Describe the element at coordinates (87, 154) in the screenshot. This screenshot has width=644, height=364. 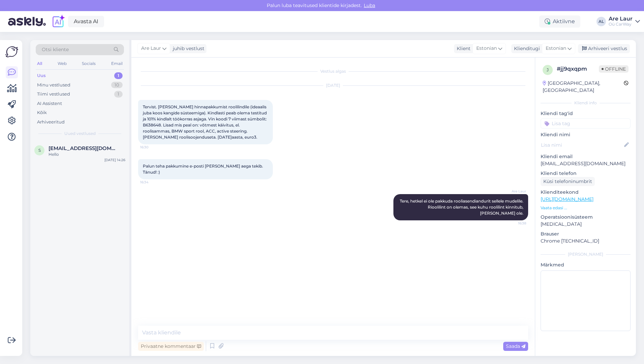
I see `div: Hello` at that location.